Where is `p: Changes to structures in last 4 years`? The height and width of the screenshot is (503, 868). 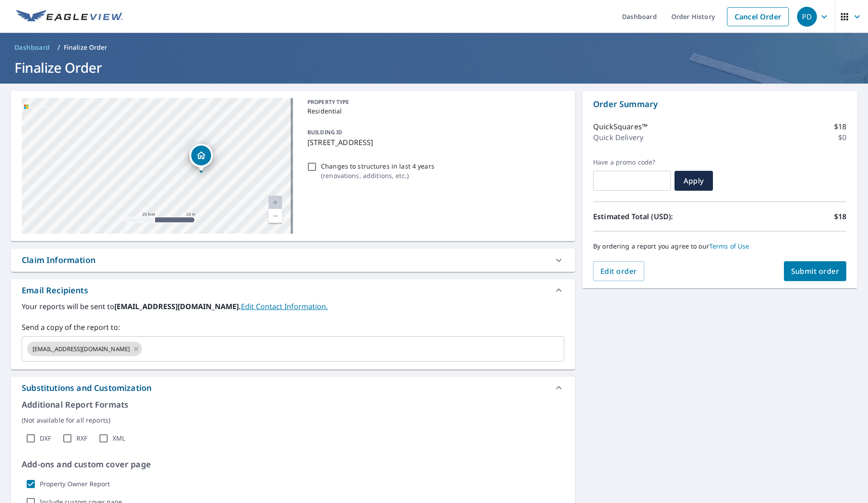
p: Changes to structures in last 4 years is located at coordinates (377, 166).